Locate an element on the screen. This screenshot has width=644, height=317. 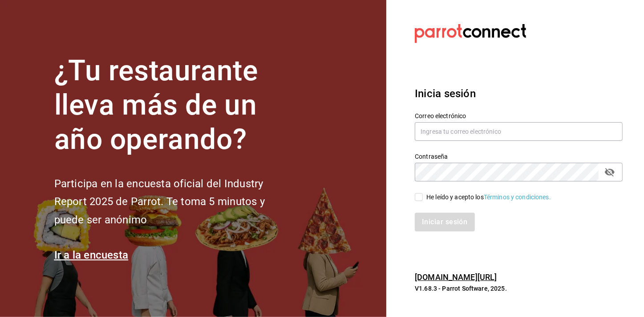
h3: Inicia sesión is located at coordinates (519, 94).